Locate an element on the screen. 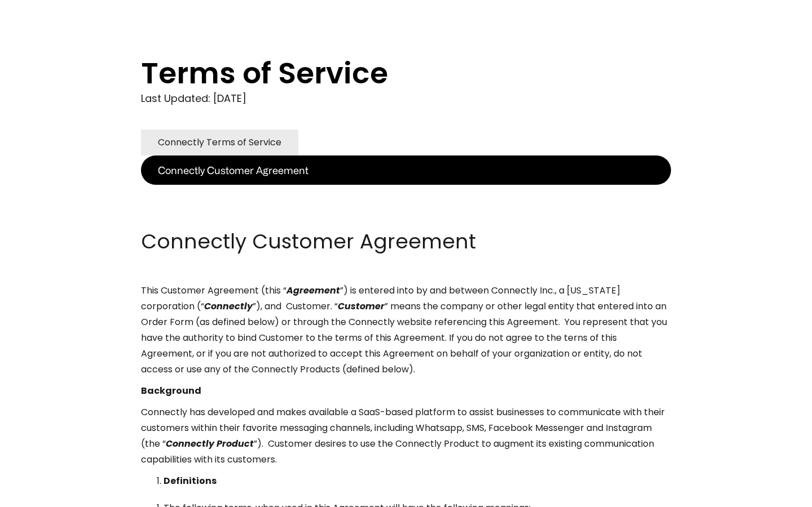  div: Connectly Terms of Service is located at coordinates (219, 142).